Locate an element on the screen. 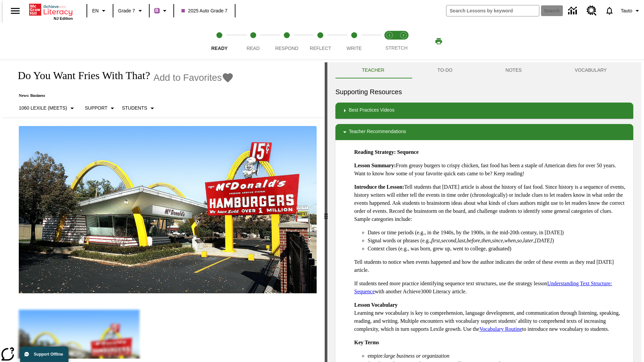 This screenshot has height=362, width=644. em: large business or organization is located at coordinates (417, 356).